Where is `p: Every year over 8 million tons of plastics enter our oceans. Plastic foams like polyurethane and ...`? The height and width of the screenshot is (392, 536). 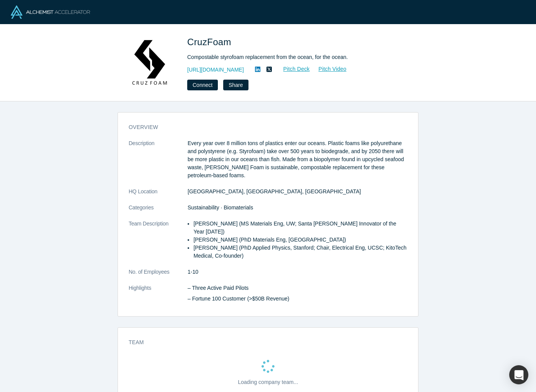
p: Every year over 8 million tons of plastics enter our oceans. Plastic foams like polyurethane and ... is located at coordinates (297, 159).